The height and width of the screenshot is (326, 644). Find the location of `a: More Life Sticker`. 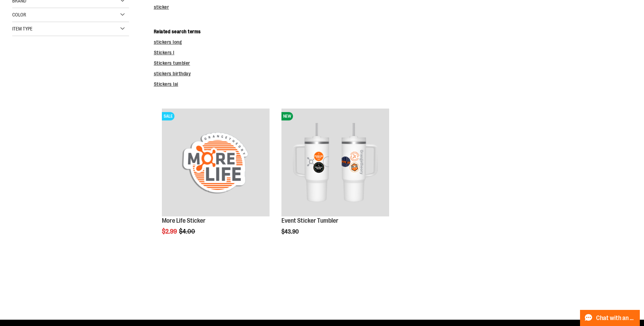

a: More Life Sticker is located at coordinates (184, 221).